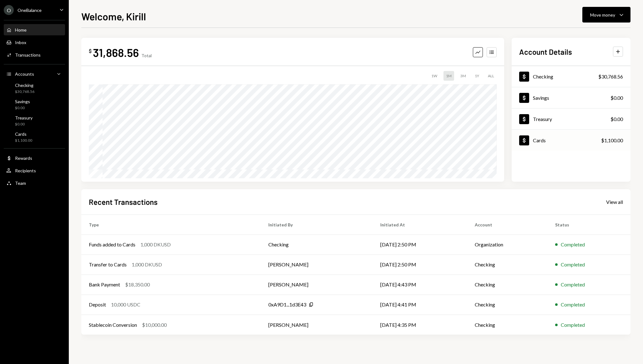 The width and height of the screenshot is (643, 364). Describe the element at coordinates (606, 15) in the screenshot. I see `button: Move money` at that location.